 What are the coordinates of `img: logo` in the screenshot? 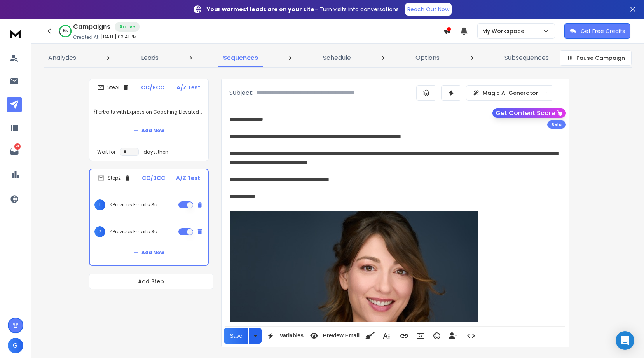 It's located at (16, 33).